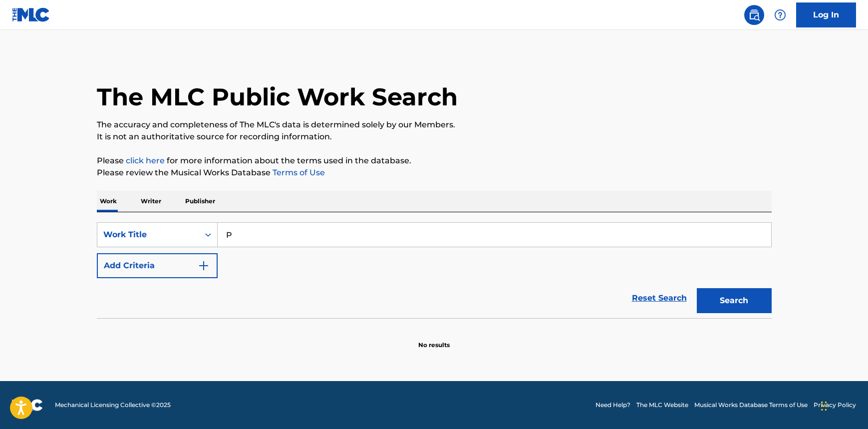 This screenshot has width=868, height=429. I want to click on div: Drag, so click(824, 406).